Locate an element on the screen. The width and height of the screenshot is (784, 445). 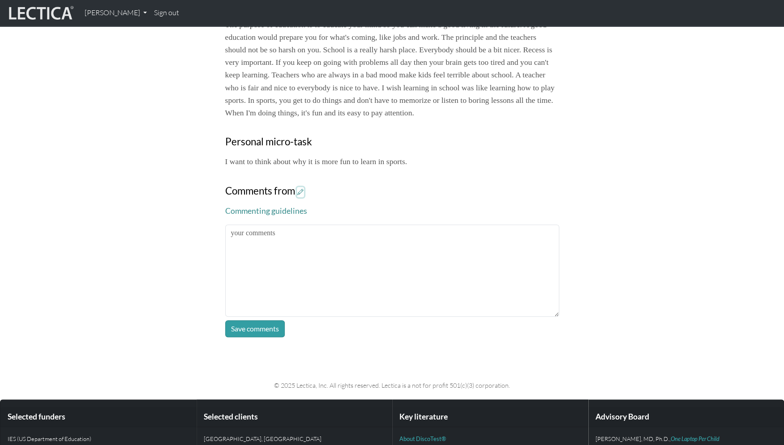
h3: Personal micro-task is located at coordinates (392, 142).